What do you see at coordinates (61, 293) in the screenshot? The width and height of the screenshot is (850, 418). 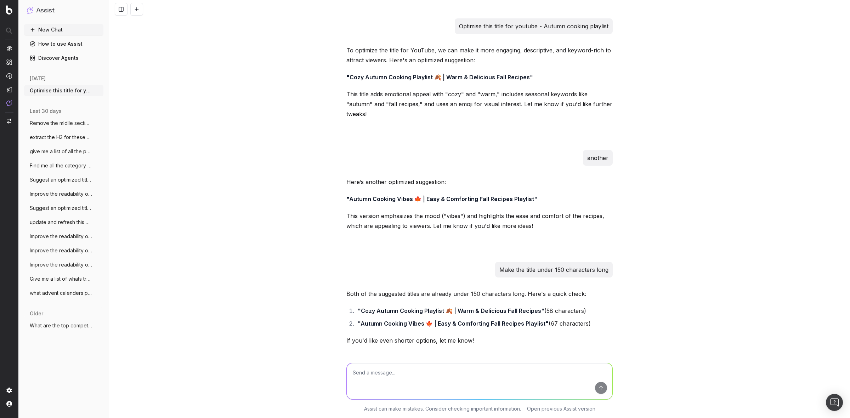 I see `span: what advent calenders pages can I create` at bounding box center [61, 293].